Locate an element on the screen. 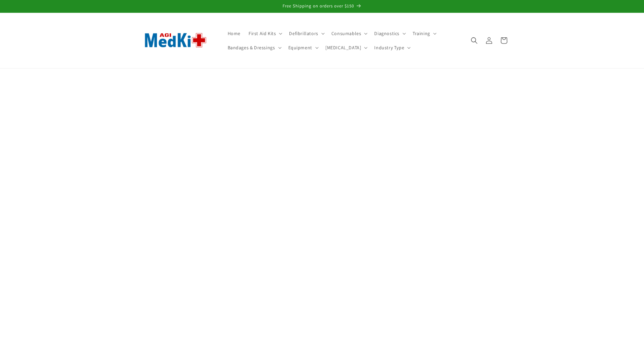  img: AGI MedKit is located at coordinates (175, 40).